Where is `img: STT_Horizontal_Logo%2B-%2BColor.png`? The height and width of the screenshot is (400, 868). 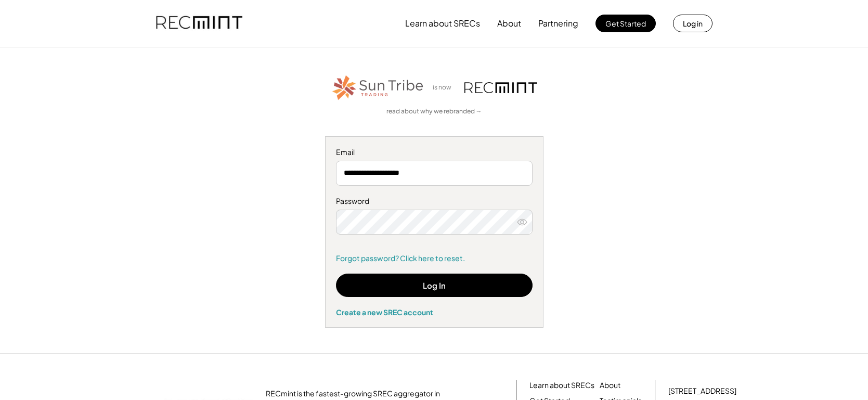 img: STT_Horizontal_Logo%2B-%2BColor.png is located at coordinates (378, 87).